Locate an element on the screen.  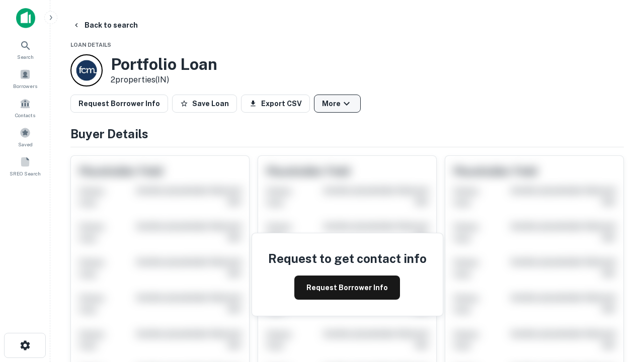
button: More is located at coordinates (337, 103).